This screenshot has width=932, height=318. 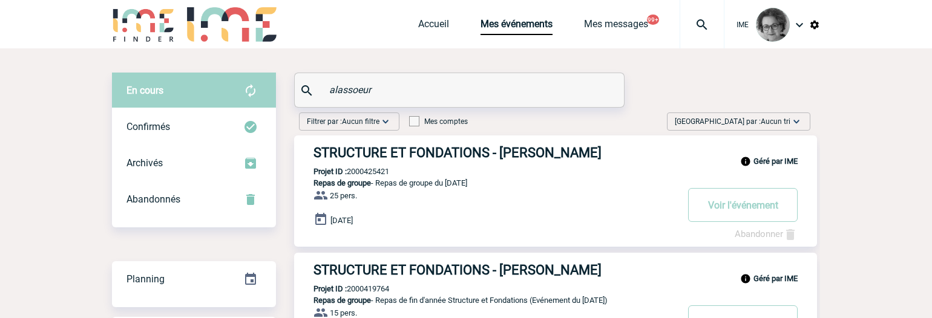 I want to click on button: Voir l'événement, so click(x=743, y=205).